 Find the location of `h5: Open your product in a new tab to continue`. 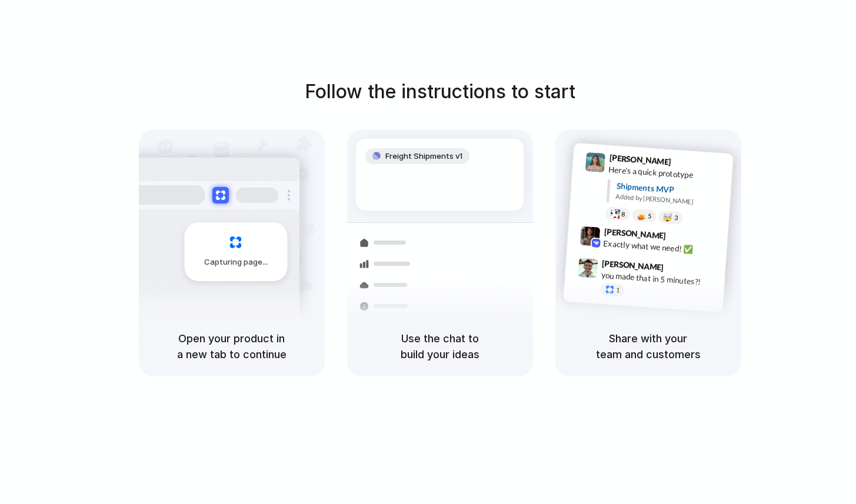

h5: Open your product in a new tab to continue is located at coordinates (232, 346).